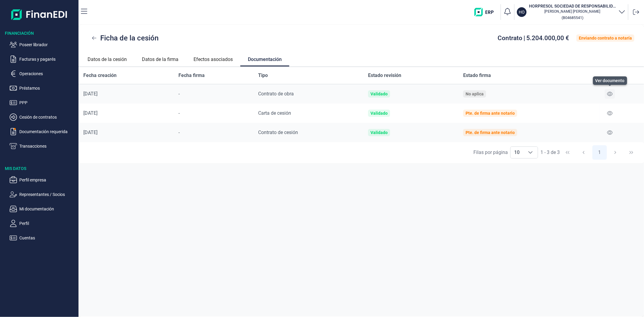  What do you see at coordinates (160, 59) in the screenshot?
I see `a: Datos de la firma` at bounding box center [160, 59].